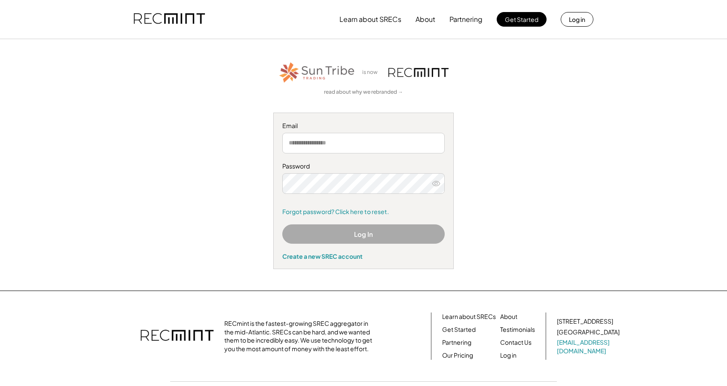  I want to click on a: About, so click(509, 317).